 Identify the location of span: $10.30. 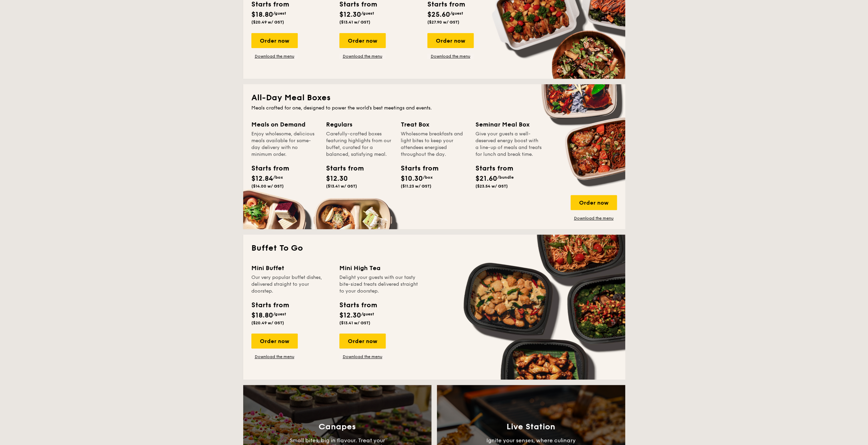
(411, 178).